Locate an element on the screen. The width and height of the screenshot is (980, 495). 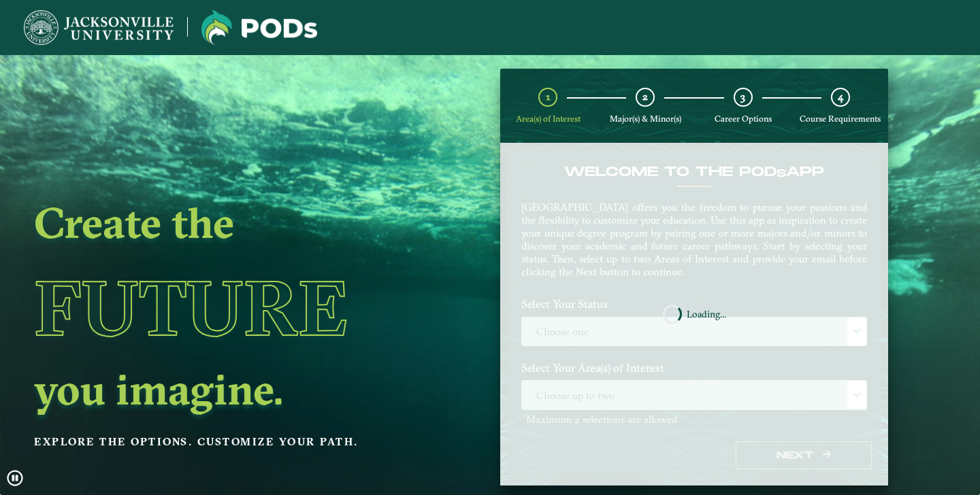
span: Area(s) of Interest is located at coordinates (548, 118).